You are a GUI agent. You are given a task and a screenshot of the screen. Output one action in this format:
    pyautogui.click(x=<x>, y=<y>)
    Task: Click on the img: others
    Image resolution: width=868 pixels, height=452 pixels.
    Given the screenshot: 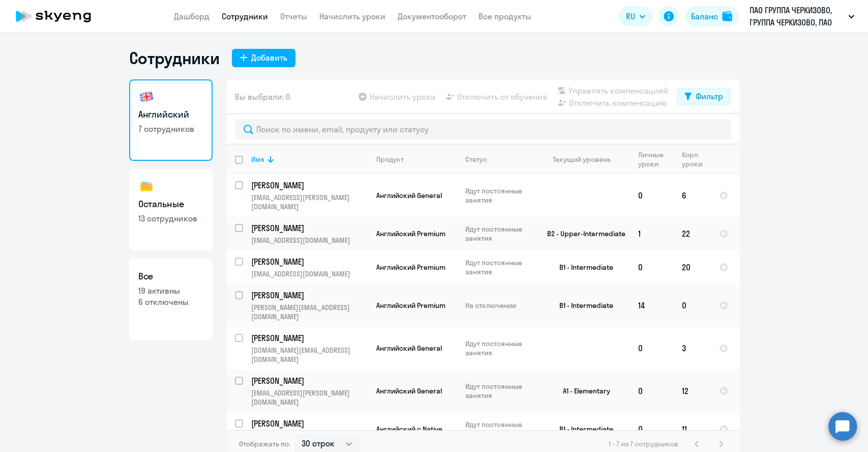 What is the action you would take?
    pyautogui.click(x=147, y=186)
    